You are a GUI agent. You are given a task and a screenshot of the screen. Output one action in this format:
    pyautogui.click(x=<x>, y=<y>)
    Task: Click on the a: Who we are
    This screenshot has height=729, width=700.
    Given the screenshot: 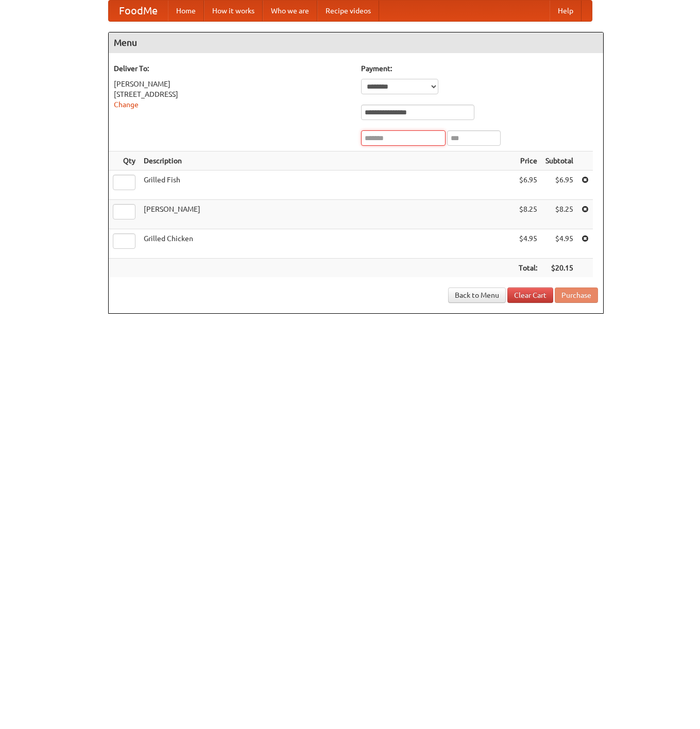 What is the action you would take?
    pyautogui.click(x=290, y=11)
    